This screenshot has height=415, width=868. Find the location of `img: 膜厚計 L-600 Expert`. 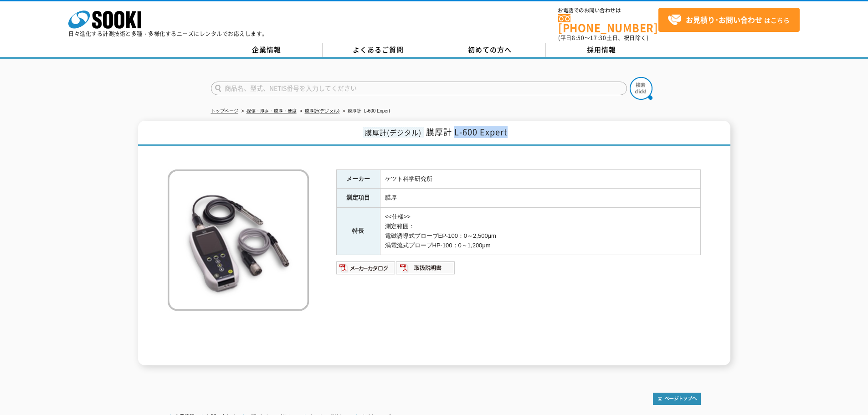

img: 膜厚計 L-600 Expert is located at coordinates (238, 240).